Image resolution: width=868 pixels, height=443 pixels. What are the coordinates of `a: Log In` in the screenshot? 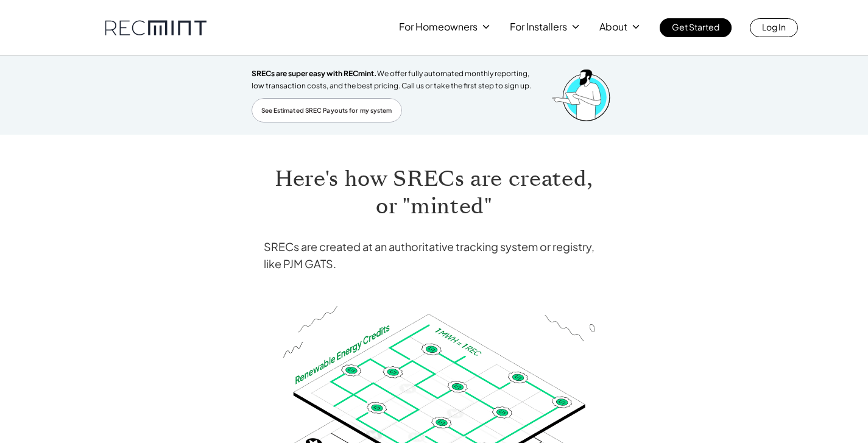 It's located at (774, 27).